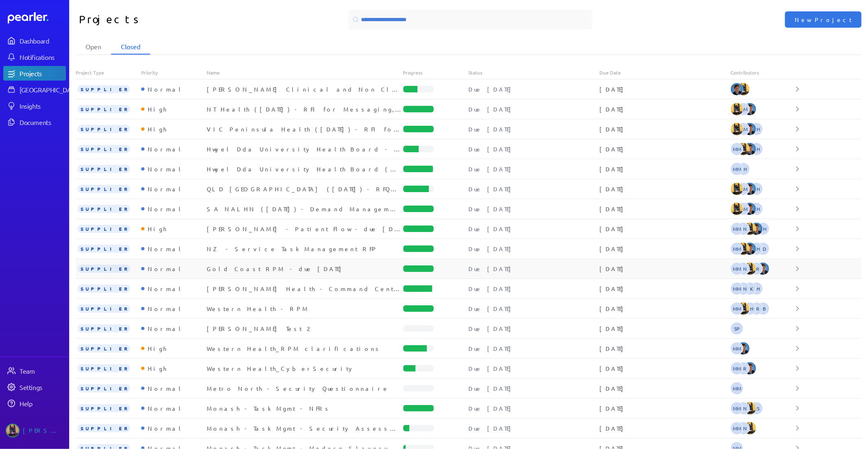 The width and height of the screenshot is (868, 449). What do you see at coordinates (35, 106) in the screenshot?
I see `a: Insights` at bounding box center [35, 106].